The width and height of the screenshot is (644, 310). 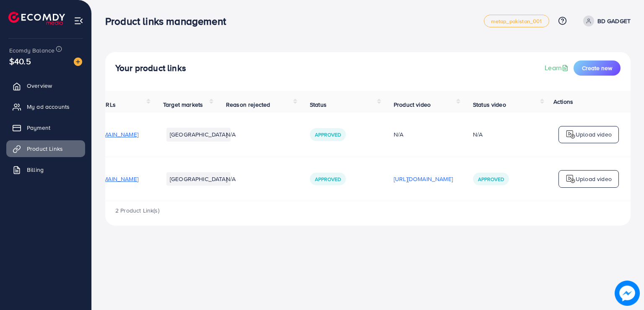 What do you see at coordinates (40, 85) in the screenshot?
I see `span: Overview` at bounding box center [40, 85].